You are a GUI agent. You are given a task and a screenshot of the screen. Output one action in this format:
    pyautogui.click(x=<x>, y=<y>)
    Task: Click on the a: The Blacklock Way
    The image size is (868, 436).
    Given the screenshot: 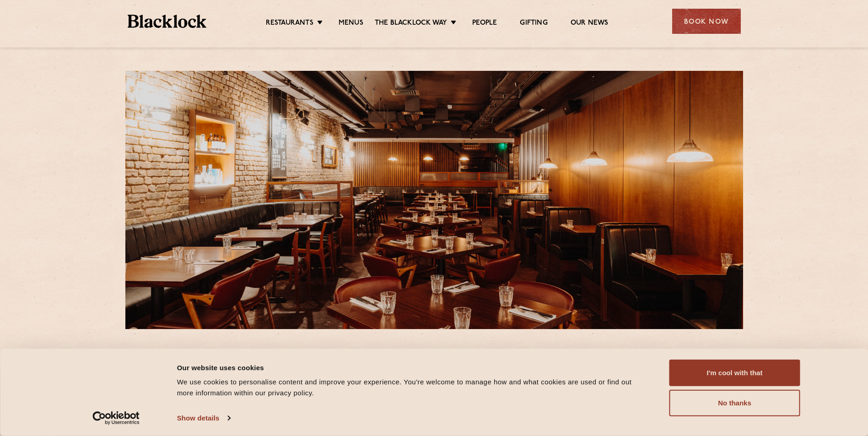 What is the action you would take?
    pyautogui.click(x=411, y=24)
    